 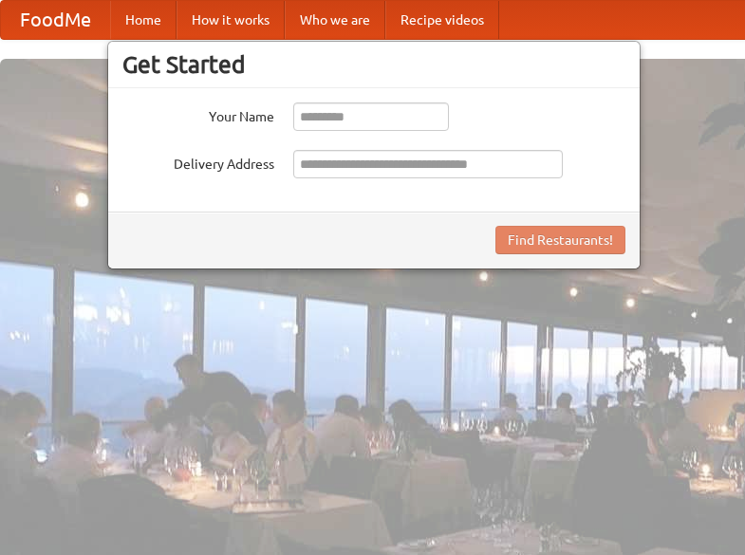 What do you see at coordinates (335, 20) in the screenshot?
I see `a: Who we are` at bounding box center [335, 20].